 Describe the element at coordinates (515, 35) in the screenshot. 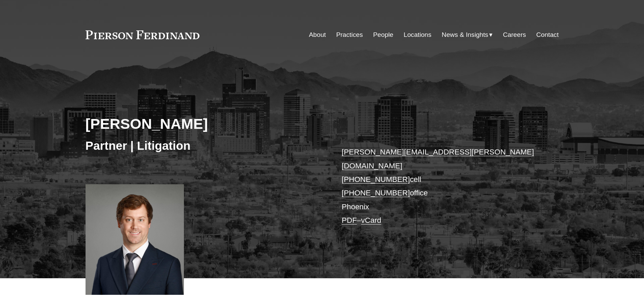

I see `a: Careers` at that location.